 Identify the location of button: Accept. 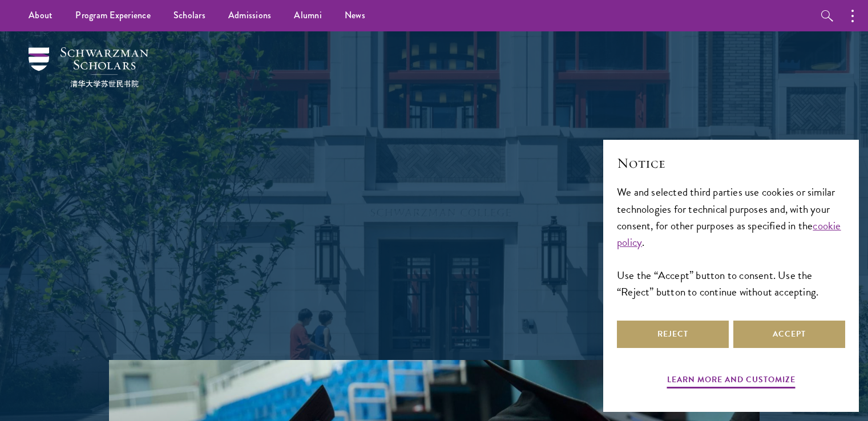
(789, 334).